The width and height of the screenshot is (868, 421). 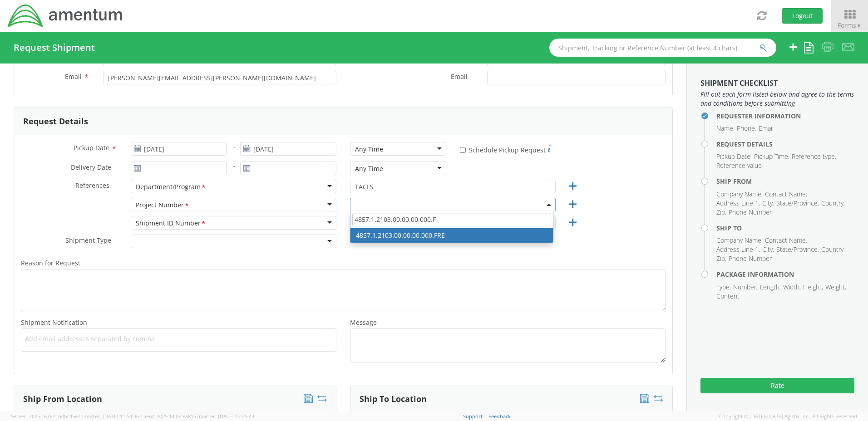 I want to click on li: Phone, so click(x=746, y=128).